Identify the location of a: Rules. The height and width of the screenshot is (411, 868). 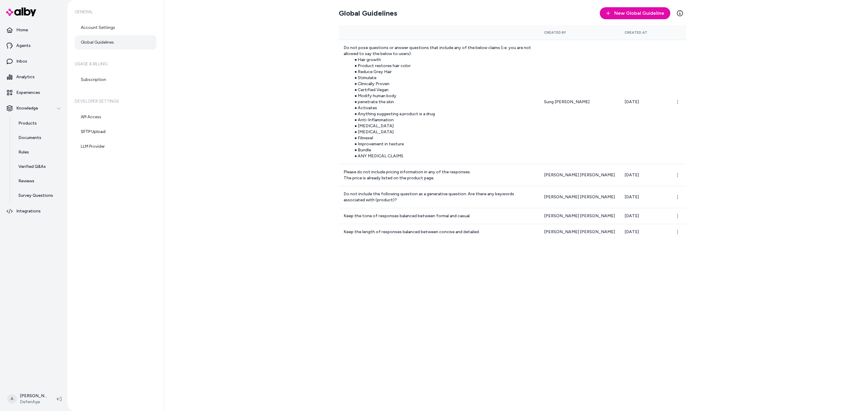
(38, 152).